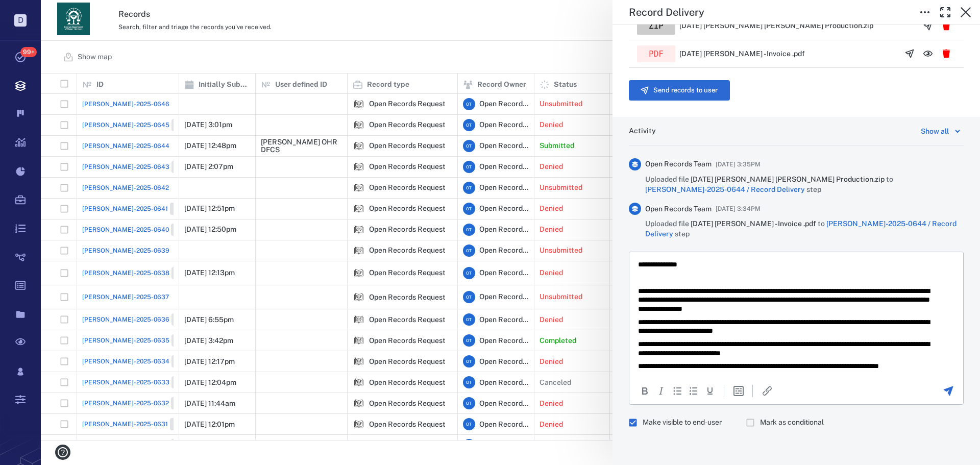 The width and height of the screenshot is (980, 465). What do you see at coordinates (33, 12) in the screenshot?
I see `span: Help` at bounding box center [33, 12].